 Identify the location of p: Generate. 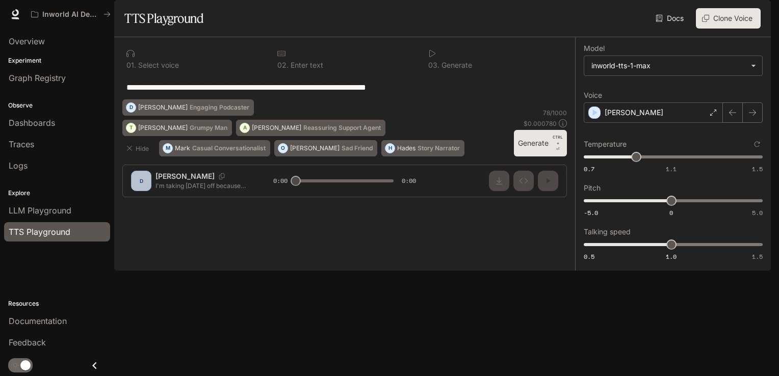
(456, 65).